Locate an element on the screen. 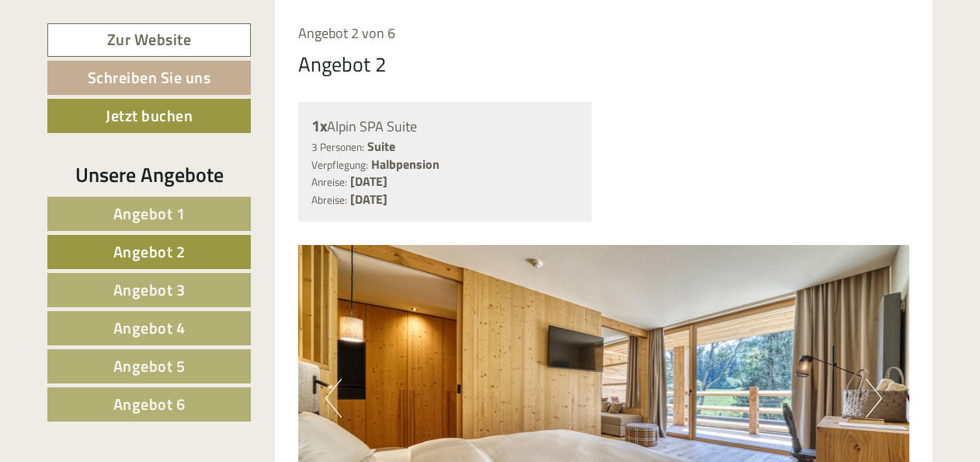 This screenshot has width=980, height=462. button: Previous is located at coordinates (333, 398).